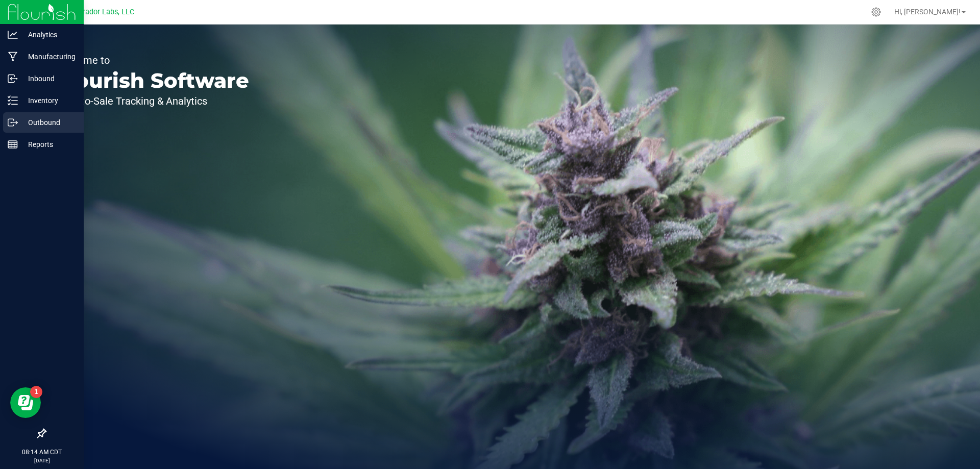  I want to click on inline-svg: Analytics, so click(13, 35).